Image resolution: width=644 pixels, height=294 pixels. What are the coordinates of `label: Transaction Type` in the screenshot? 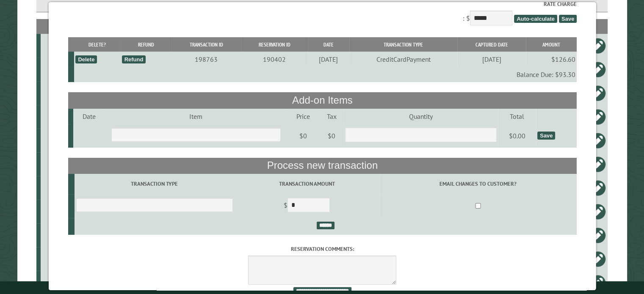 It's located at (154, 184).